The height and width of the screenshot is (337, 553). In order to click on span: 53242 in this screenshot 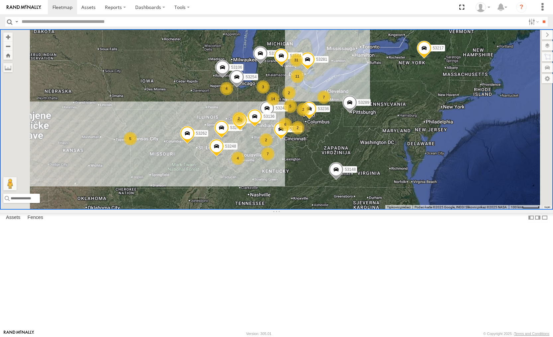, I will do `click(281, 108)`.